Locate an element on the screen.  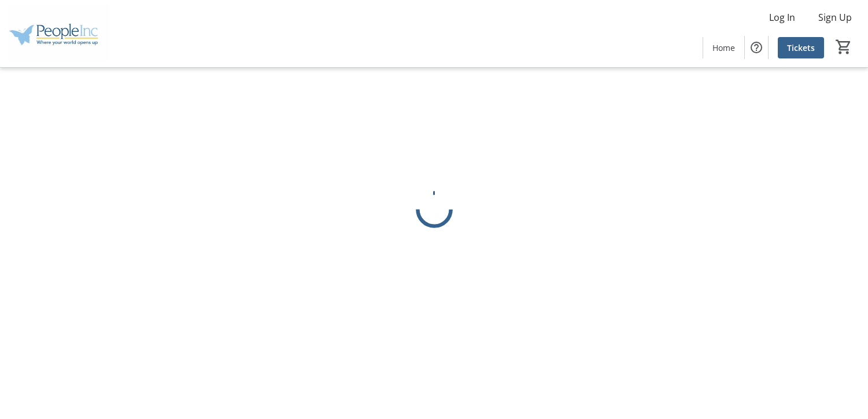
img: People Inc.'s Logo is located at coordinates (59, 34).